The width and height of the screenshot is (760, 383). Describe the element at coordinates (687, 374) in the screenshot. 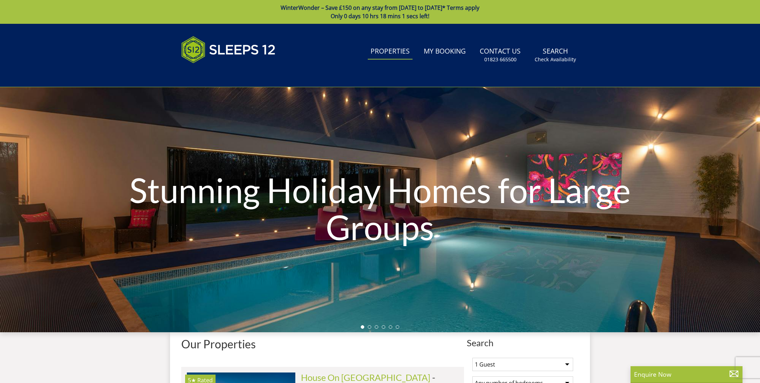

I see `p: Enquire Now` at that location.